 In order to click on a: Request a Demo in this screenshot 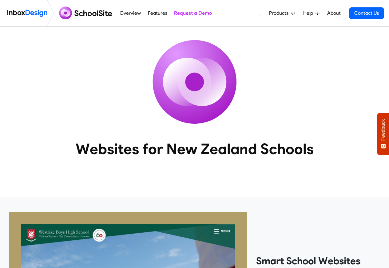, I will do `click(193, 13)`.